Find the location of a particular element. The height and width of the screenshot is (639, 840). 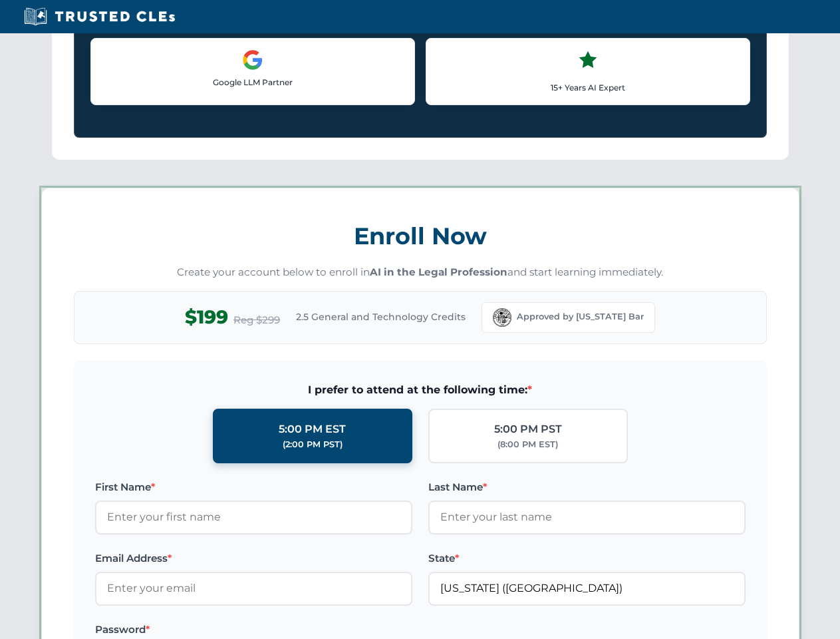

div: 5:00 PM PST is located at coordinates (528, 429).